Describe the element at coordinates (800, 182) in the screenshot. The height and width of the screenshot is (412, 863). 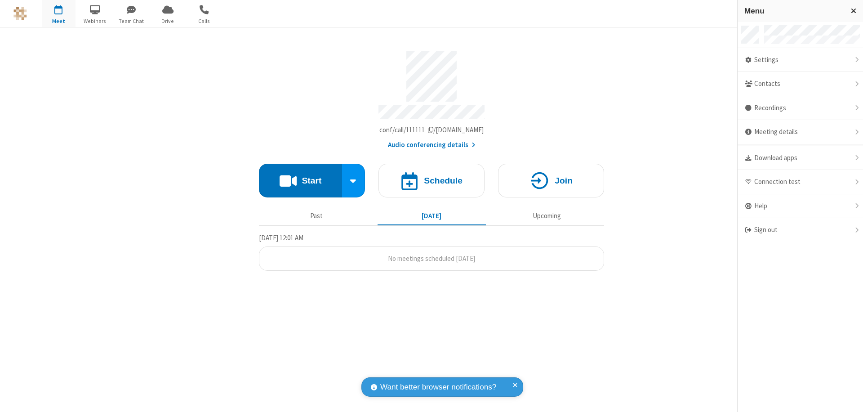
I see `div: Connection test` at that location.